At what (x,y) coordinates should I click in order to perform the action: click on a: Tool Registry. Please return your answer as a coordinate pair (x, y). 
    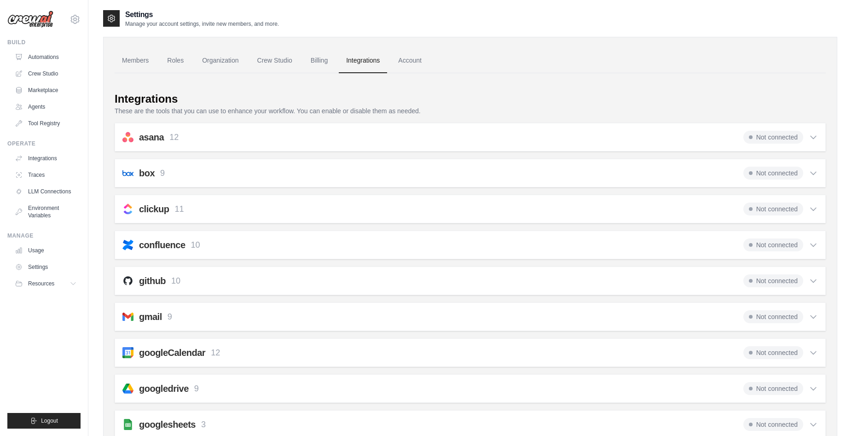
    Looking at the image, I should click on (46, 123).